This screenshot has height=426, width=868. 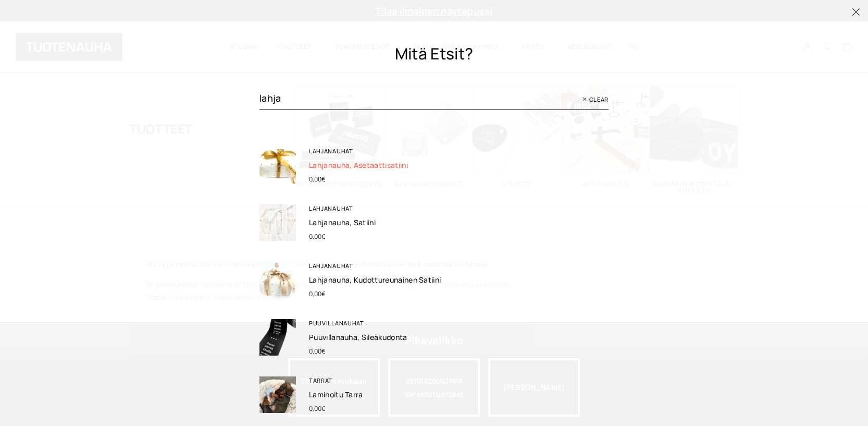 What do you see at coordinates (337, 323) in the screenshot?
I see `a: Puuvillanauhat` at bounding box center [337, 323].